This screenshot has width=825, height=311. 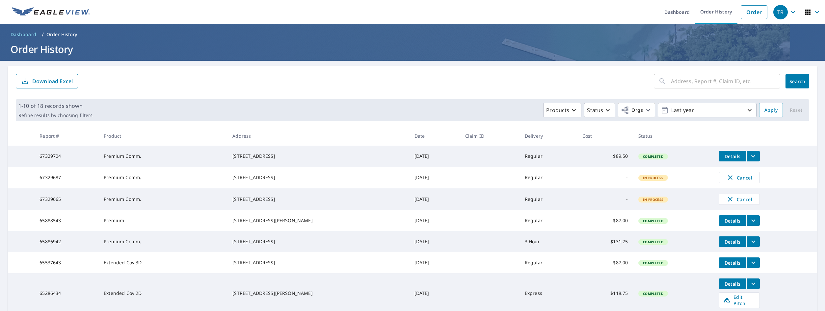 I want to click on td: Premium, so click(x=163, y=221).